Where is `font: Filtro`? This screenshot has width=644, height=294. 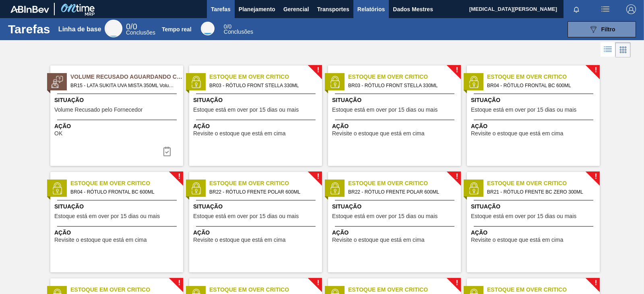
font: Filtro is located at coordinates (608, 29).